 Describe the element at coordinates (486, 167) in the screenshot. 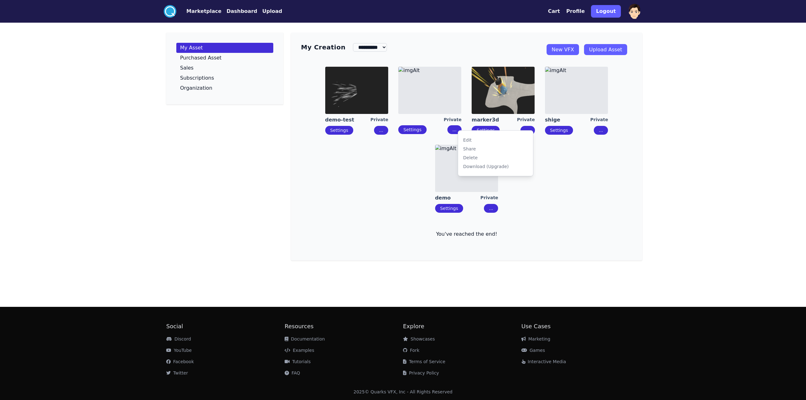

I see `div: Download (Upgrade)` at that location.